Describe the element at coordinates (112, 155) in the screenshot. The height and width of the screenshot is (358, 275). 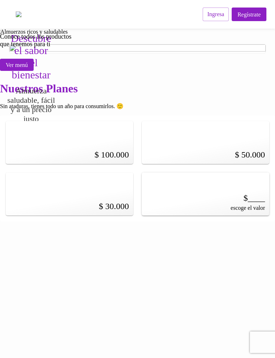
I see `div: $ 100.000` at that location.